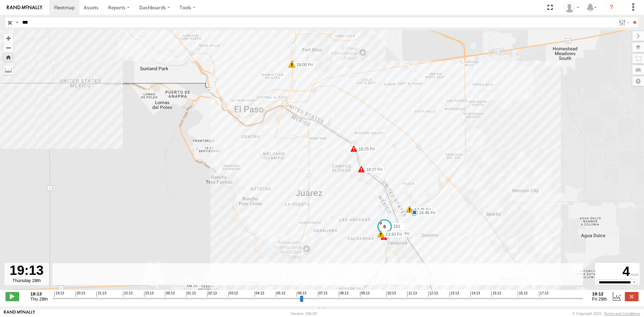 The height and width of the screenshot is (317, 644). What do you see at coordinates (8, 70) in the screenshot?
I see `label: Measure` at bounding box center [8, 70].